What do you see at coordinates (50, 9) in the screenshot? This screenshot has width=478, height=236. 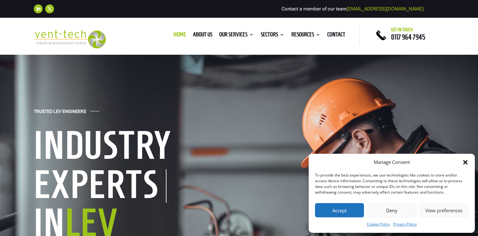 I see `a: Follow on X` at bounding box center [50, 9].